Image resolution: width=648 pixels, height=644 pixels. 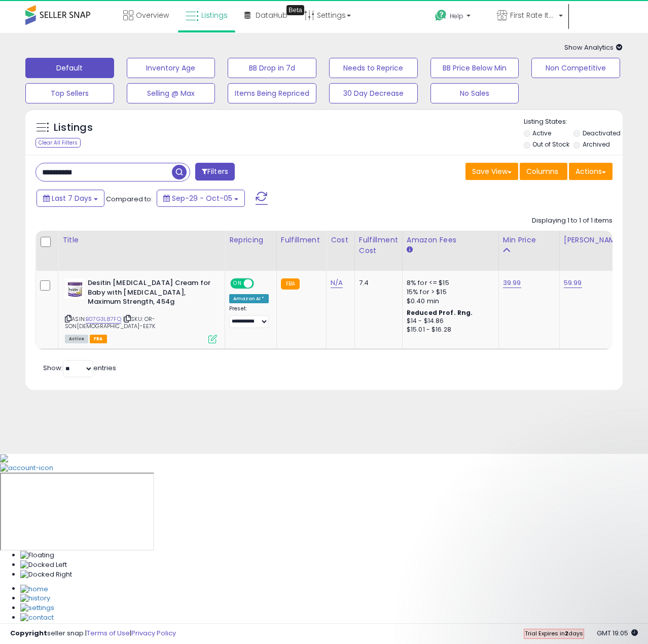 What do you see at coordinates (69, 68) in the screenshot?
I see `button: Default` at bounding box center [69, 68].